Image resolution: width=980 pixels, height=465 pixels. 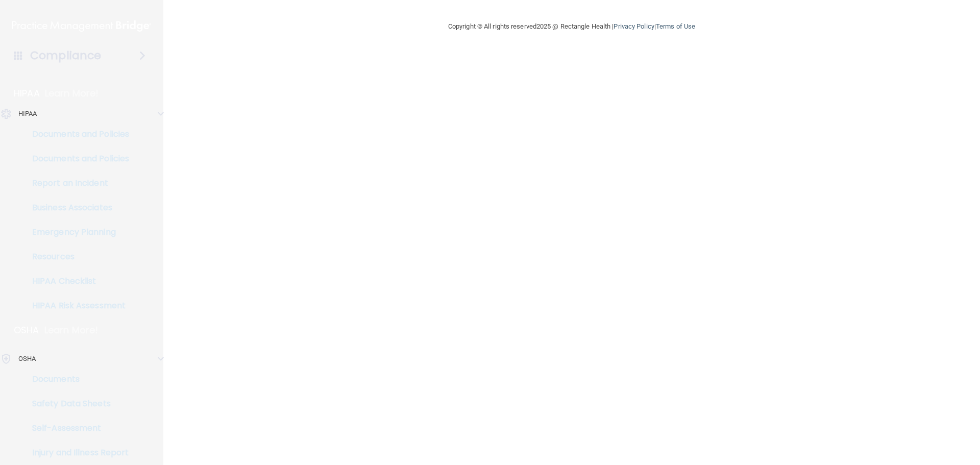 I want to click on a: Privacy Policy, so click(x=634, y=26).